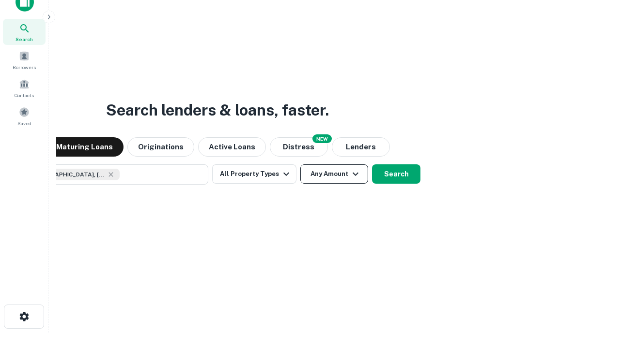 This screenshot has height=348, width=620. I want to click on div: Saved, so click(24, 116).